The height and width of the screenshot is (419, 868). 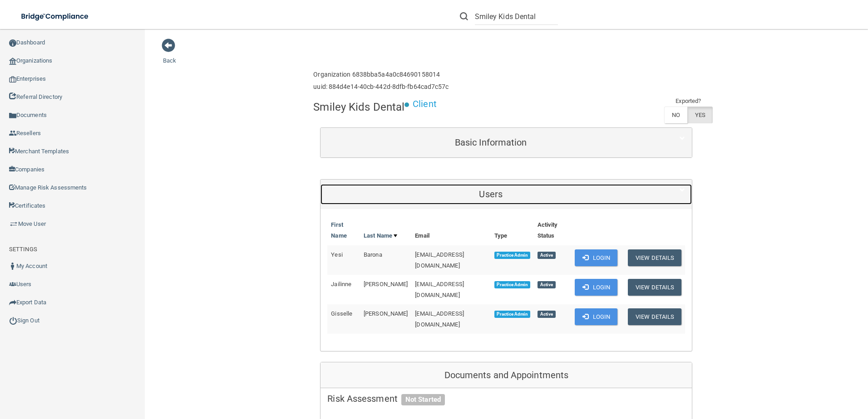 What do you see at coordinates (359, 107) in the screenshot?
I see `h4: Smiley Kids Dental` at bounding box center [359, 107].